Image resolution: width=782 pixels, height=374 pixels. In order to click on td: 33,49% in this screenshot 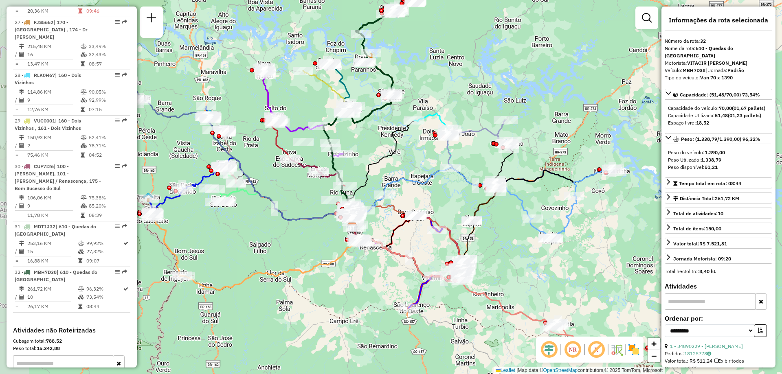, I will do `click(108, 46)`.